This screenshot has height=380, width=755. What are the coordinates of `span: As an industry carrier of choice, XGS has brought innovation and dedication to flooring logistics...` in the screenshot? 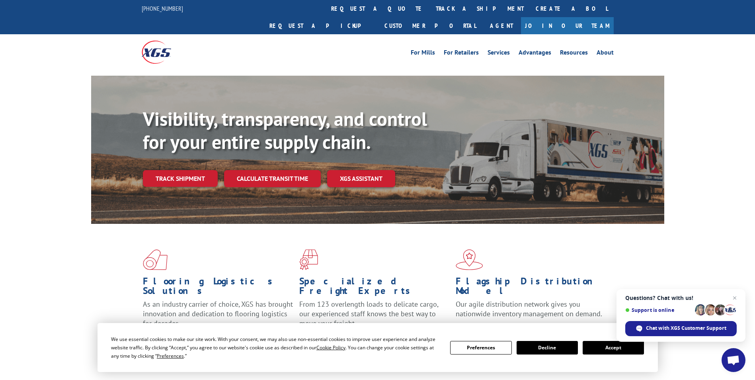 It's located at (218, 313).